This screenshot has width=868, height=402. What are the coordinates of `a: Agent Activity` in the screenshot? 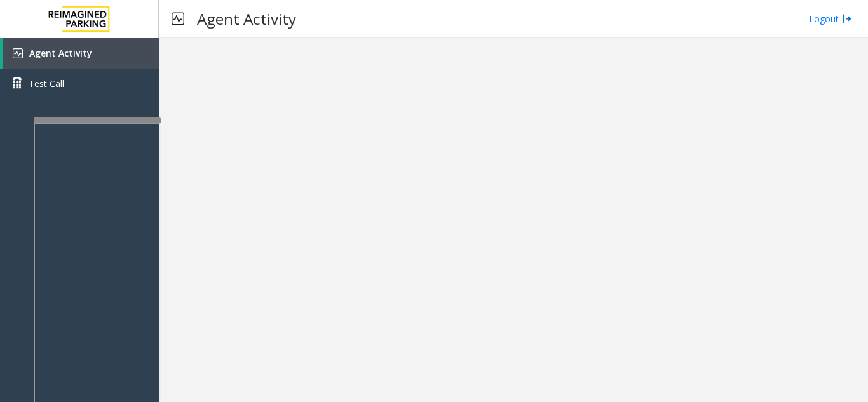 It's located at (80, 53).